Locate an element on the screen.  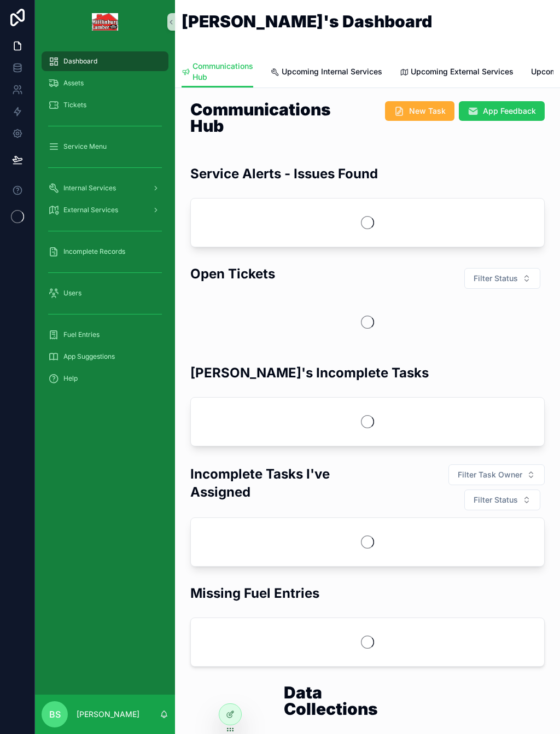
h1: Data Collections is located at coordinates (337, 701).